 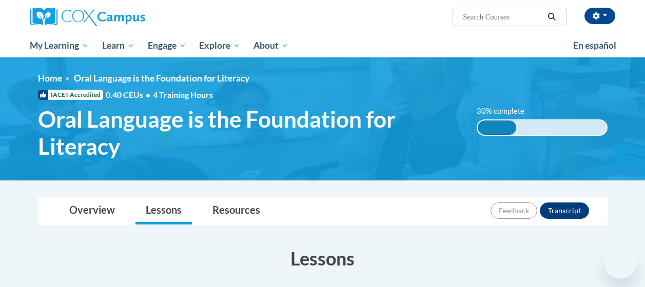 What do you see at coordinates (92, 211) in the screenshot?
I see `a: Overview` at bounding box center [92, 211].